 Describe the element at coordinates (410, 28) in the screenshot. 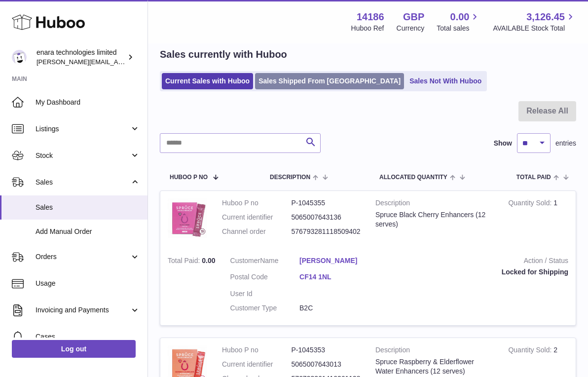

I see `div: Currency` at that location.